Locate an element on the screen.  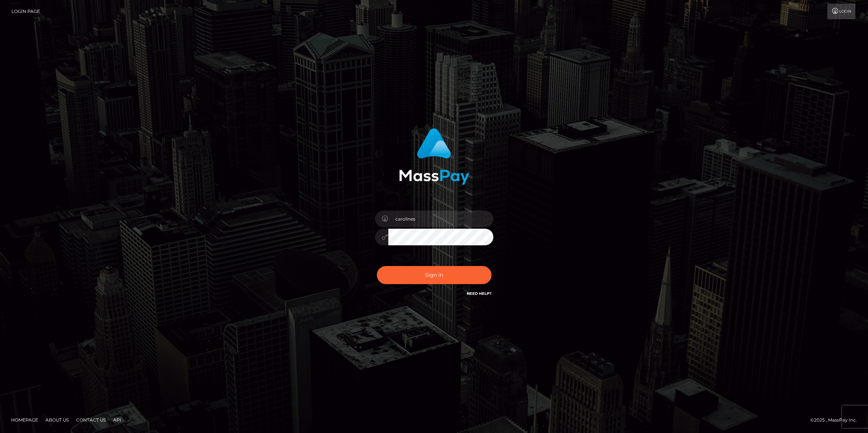
div: © 2025 , MassPay Inc. is located at coordinates (836, 420).